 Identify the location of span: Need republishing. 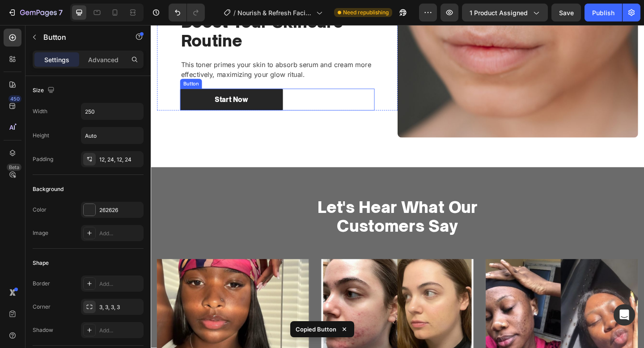
(366, 13).